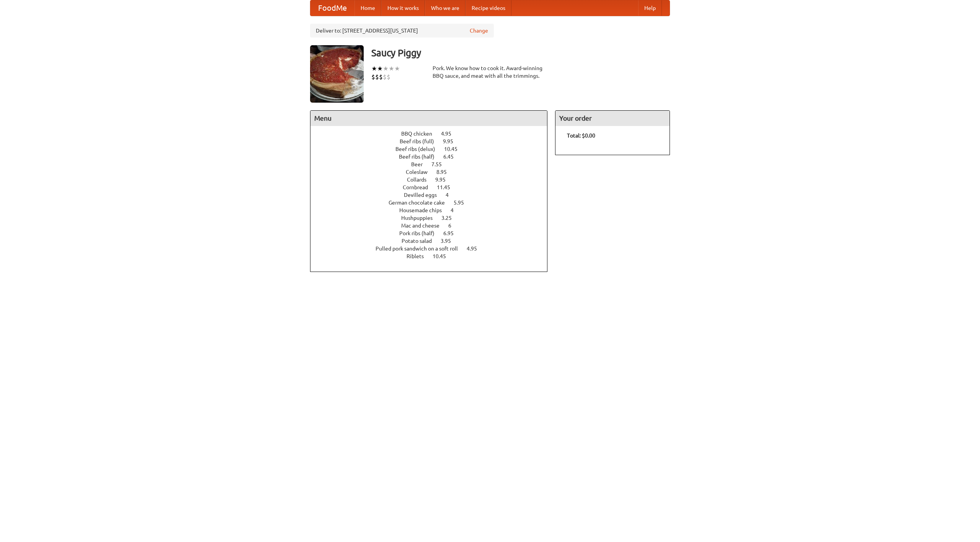 The image size is (980, 542). What do you see at coordinates (419, 187) in the screenshot?
I see `span: Cornbread` at bounding box center [419, 187].